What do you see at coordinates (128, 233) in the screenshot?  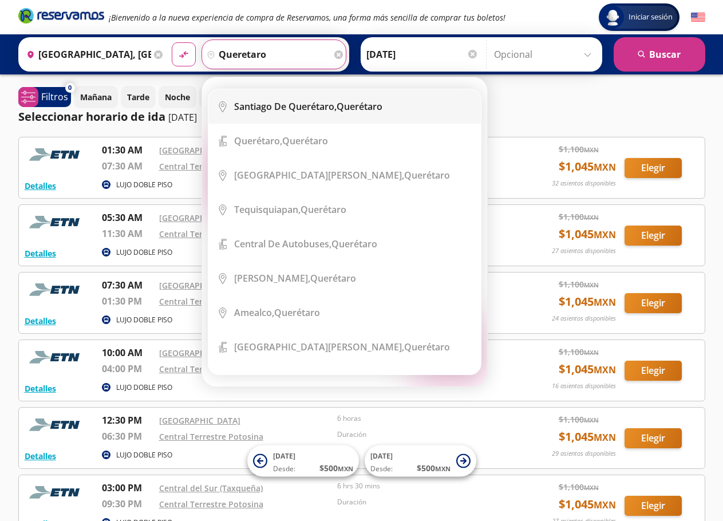 I see `p: 11:30 AM` at bounding box center [128, 233].